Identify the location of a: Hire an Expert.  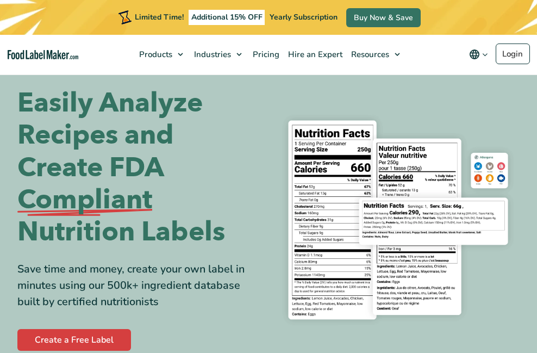
(314, 54).